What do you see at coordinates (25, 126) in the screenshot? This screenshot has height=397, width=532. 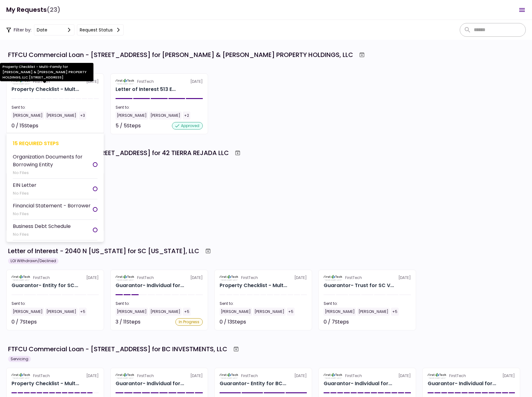 I see `div: 0 / 15 Steps` at bounding box center [25, 126].